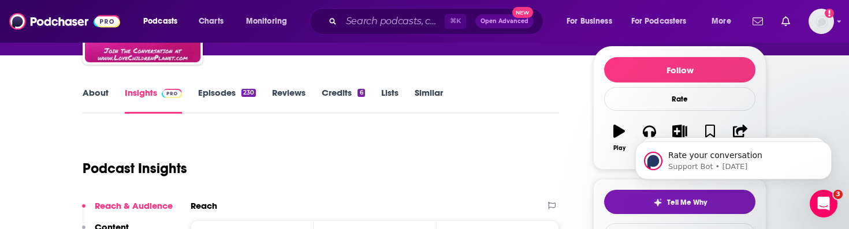  Describe the element at coordinates (437, 21) in the screenshot. I see `div: Search podcasts, credits, & more...` at that location.